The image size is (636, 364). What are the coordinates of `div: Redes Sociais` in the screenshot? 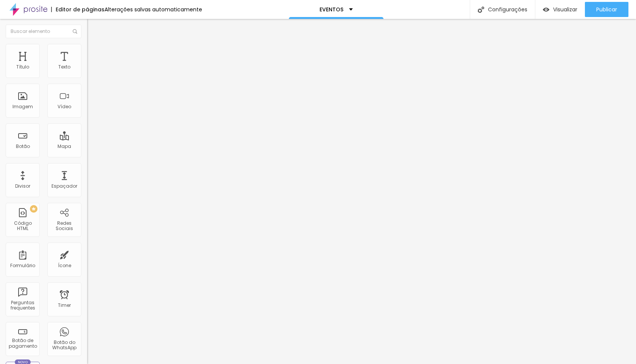 It's located at (64, 226).